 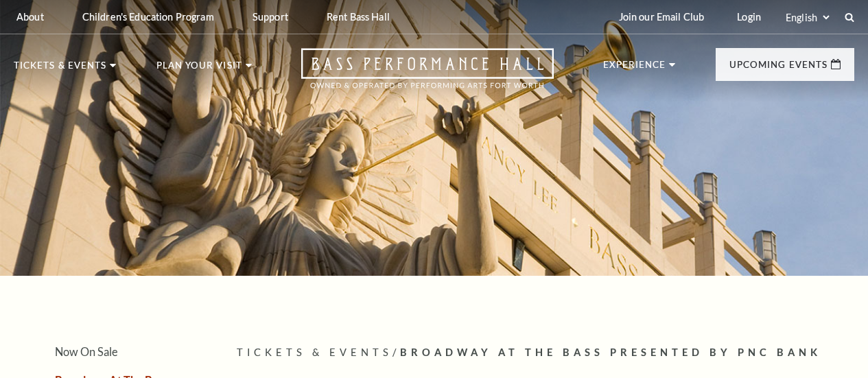 I want to click on span: Tickets & Events, so click(x=314, y=352).